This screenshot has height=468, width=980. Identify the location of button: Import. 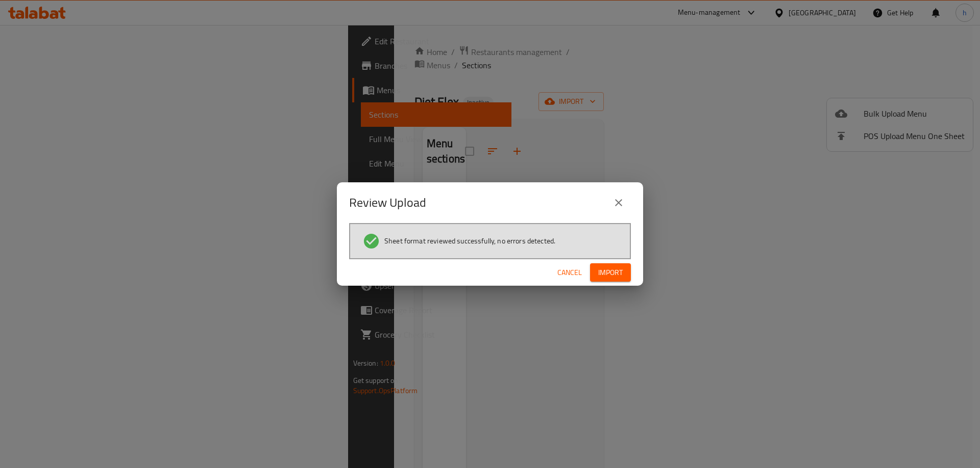
(610, 273).